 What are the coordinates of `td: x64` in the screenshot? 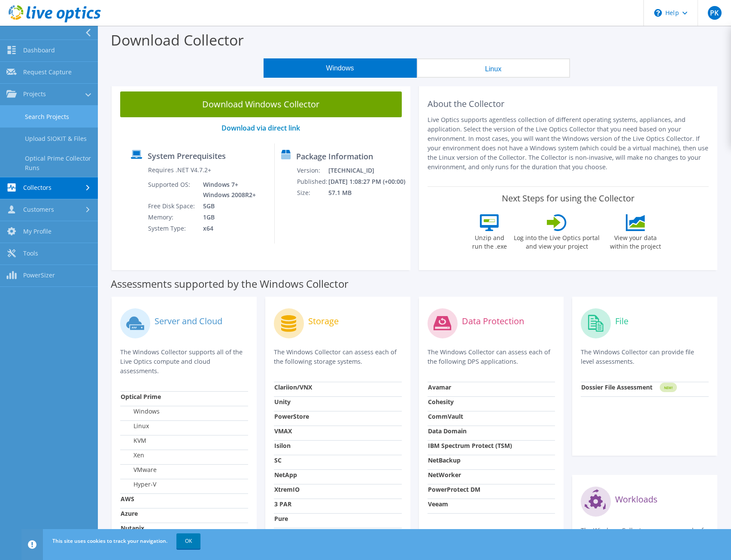 It's located at (228, 229).